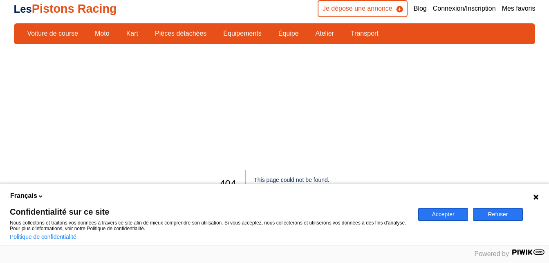 This screenshot has height=263, width=549. I want to click on a: LesPistons Racing, so click(65, 9).